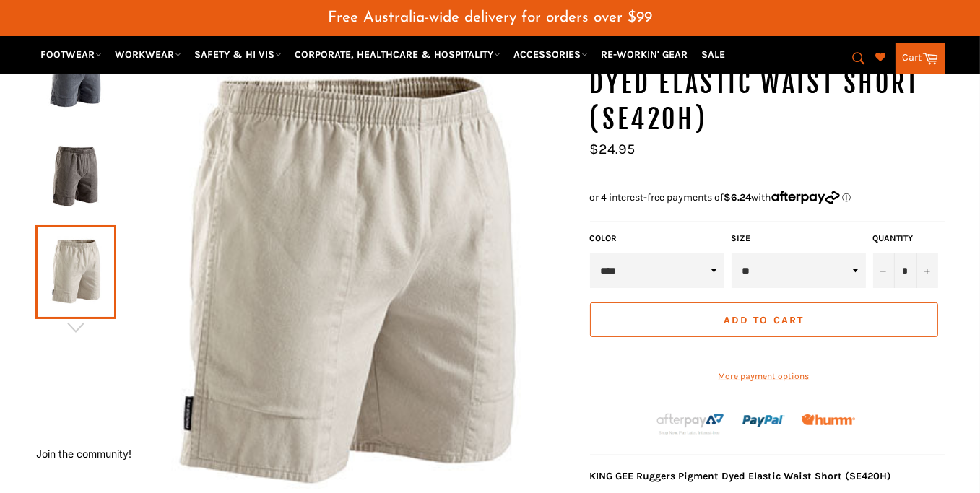 Image resolution: width=980 pixels, height=493 pixels. I want to click on button: Join the community!, so click(84, 453).